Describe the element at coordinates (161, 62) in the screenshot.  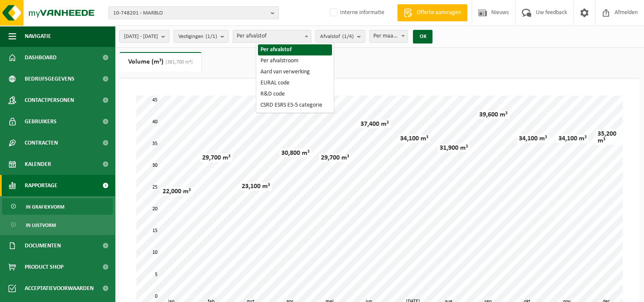
I see `a: Volume (m³)` at that location.